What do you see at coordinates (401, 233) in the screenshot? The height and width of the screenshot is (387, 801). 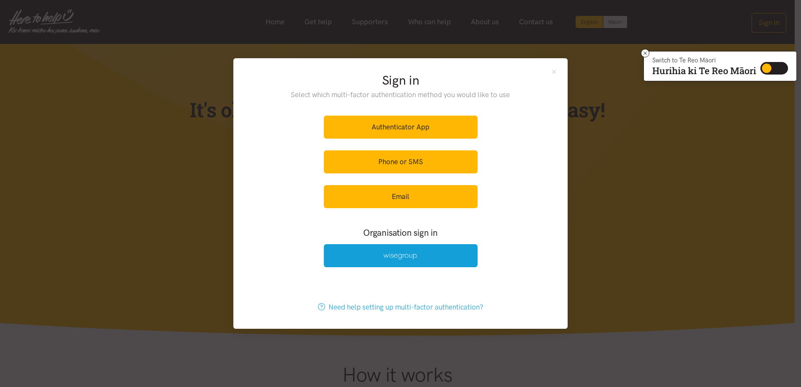 I see `h3: Organisation sign in` at bounding box center [401, 233].